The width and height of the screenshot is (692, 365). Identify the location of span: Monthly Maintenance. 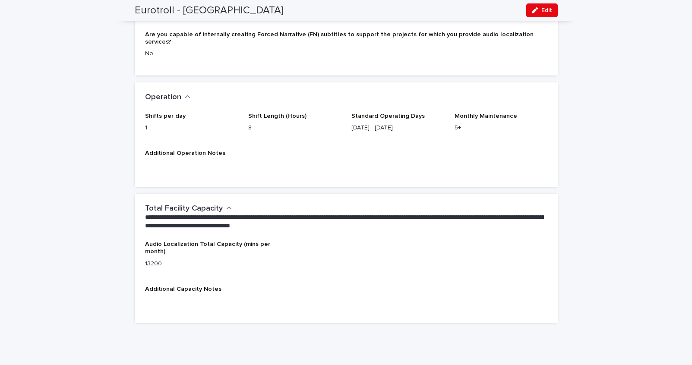
(486, 116).